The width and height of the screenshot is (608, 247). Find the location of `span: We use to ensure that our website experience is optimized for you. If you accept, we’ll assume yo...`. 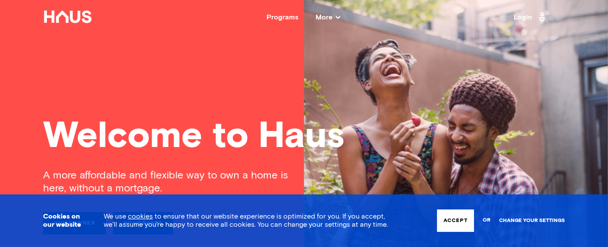

span: We use to ensure that our website experience is optimized for you. If you accept, we’ll assume yo... is located at coordinates (246, 220).